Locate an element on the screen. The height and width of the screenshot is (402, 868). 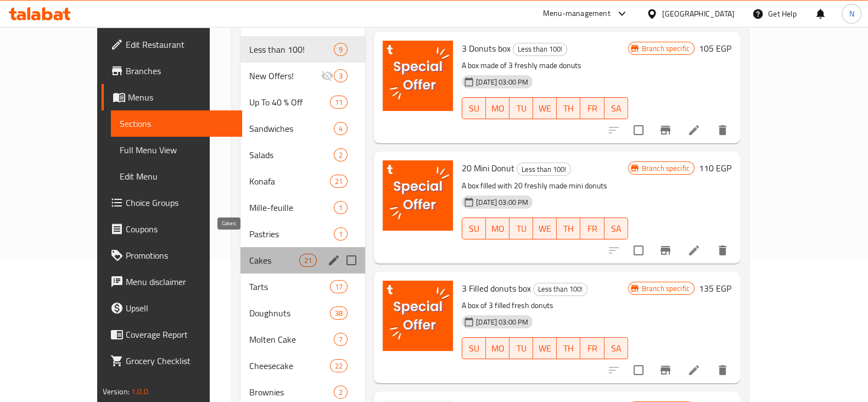
a: Edit Restaurant is located at coordinates (172, 44).